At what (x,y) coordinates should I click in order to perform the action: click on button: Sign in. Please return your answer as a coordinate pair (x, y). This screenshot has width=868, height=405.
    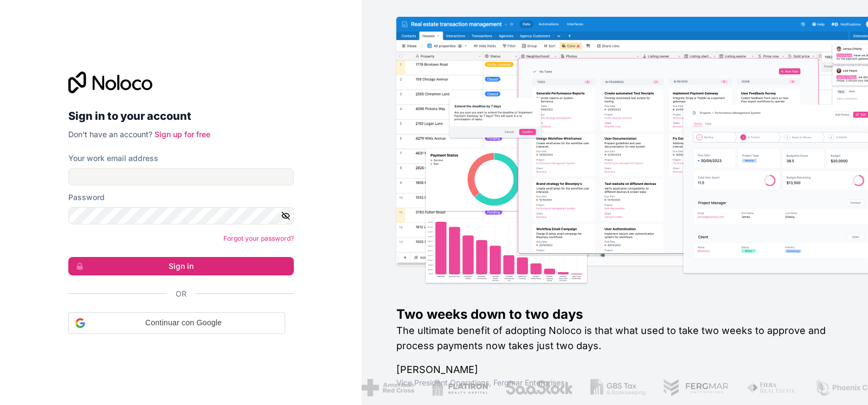
    Looking at the image, I should click on (181, 266).